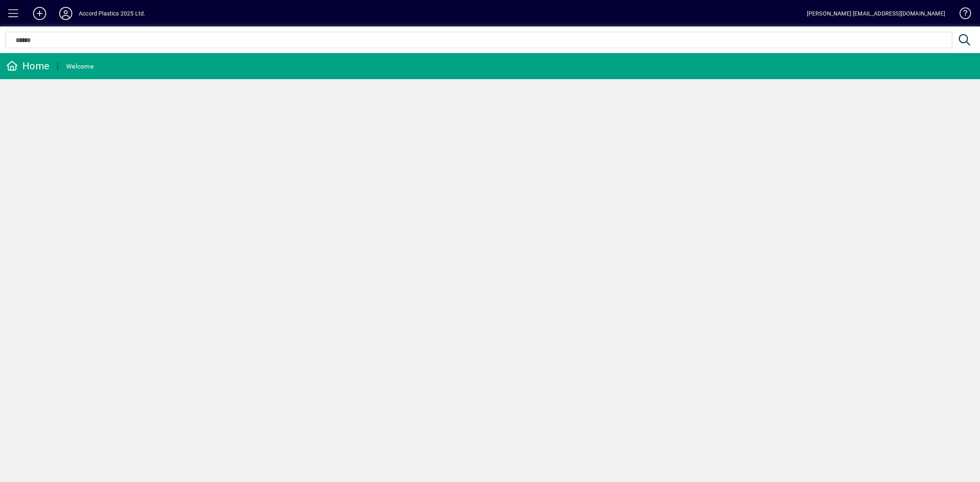  What do you see at coordinates (112, 14) in the screenshot?
I see `div: Accord Plastics 2025 Ltd.` at bounding box center [112, 14].